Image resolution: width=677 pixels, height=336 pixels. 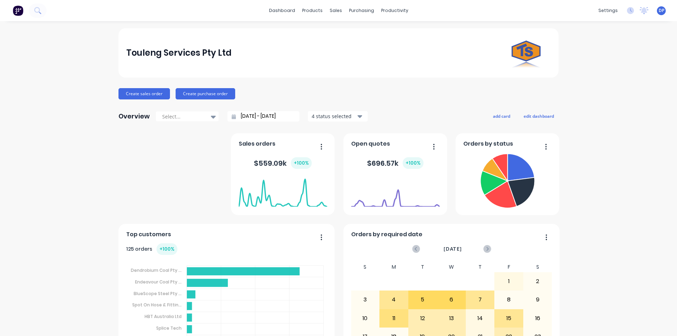 What do you see at coordinates (394, 267) in the screenshot?
I see `div: M` at bounding box center [394, 267].